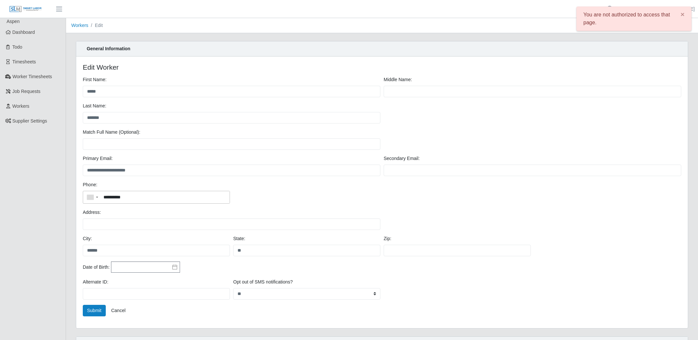  I want to click on label: City:, so click(87, 239).